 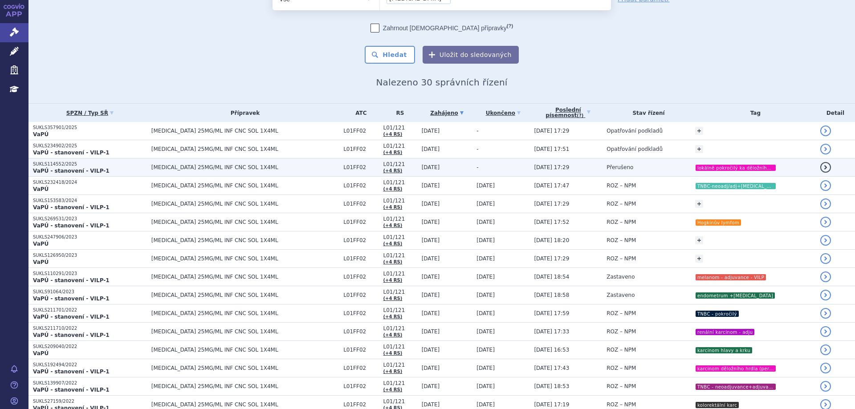 I want to click on p: SUKLS232418/2024, so click(x=90, y=183).